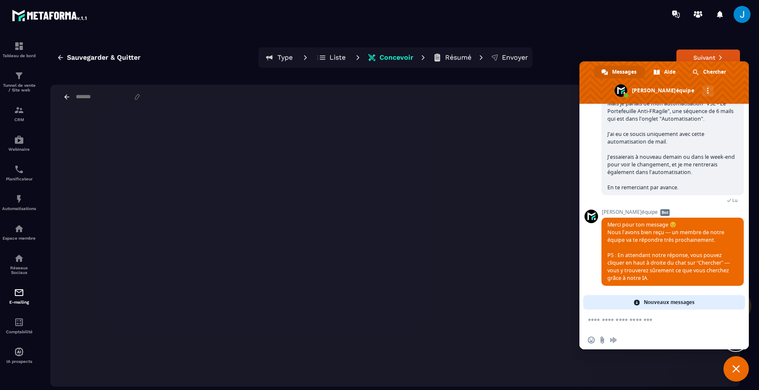 This screenshot has height=390, width=759. I want to click on img: logo, so click(50, 15).